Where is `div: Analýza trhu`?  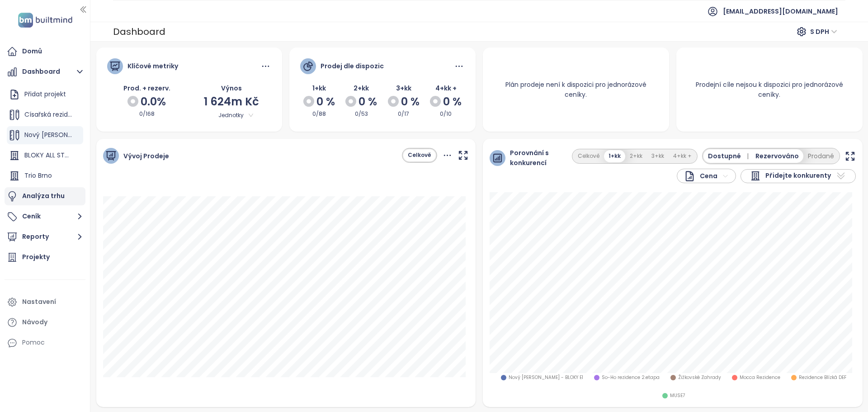 div: Analýza trhu is located at coordinates (43, 196).